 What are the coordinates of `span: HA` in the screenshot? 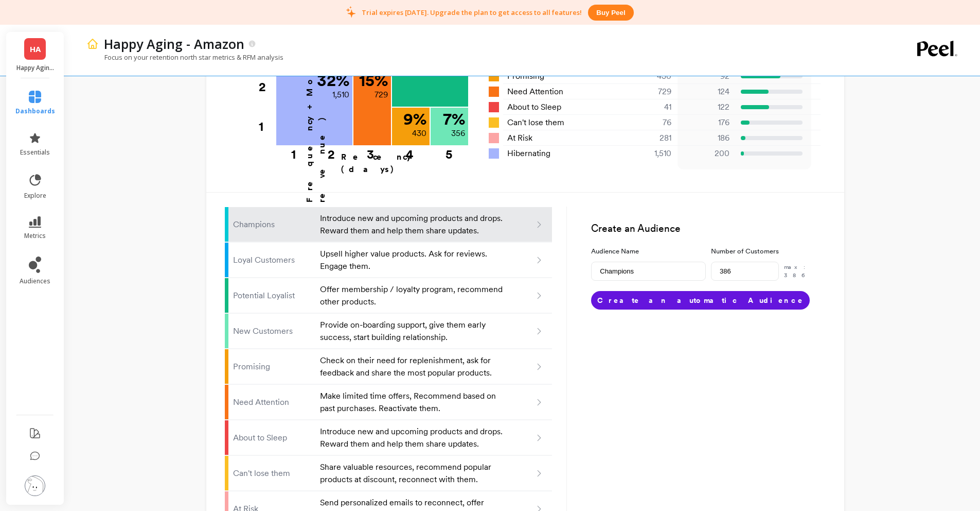 It's located at (35, 49).